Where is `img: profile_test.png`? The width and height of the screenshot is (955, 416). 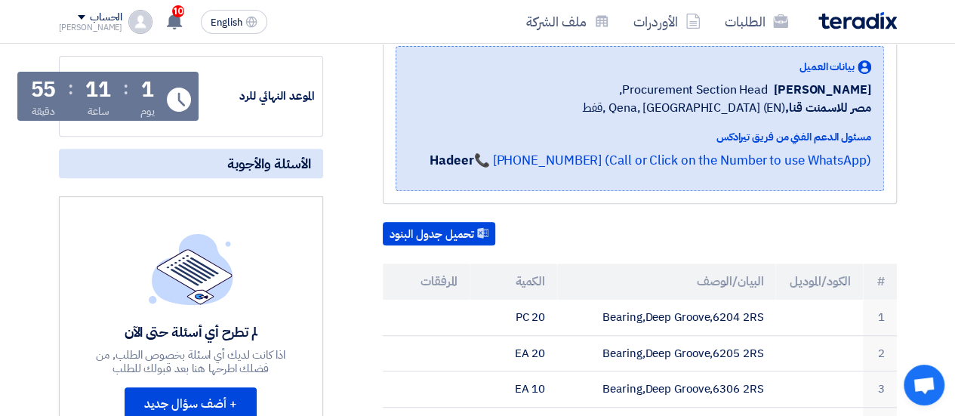 img: profile_test.png is located at coordinates (140, 22).